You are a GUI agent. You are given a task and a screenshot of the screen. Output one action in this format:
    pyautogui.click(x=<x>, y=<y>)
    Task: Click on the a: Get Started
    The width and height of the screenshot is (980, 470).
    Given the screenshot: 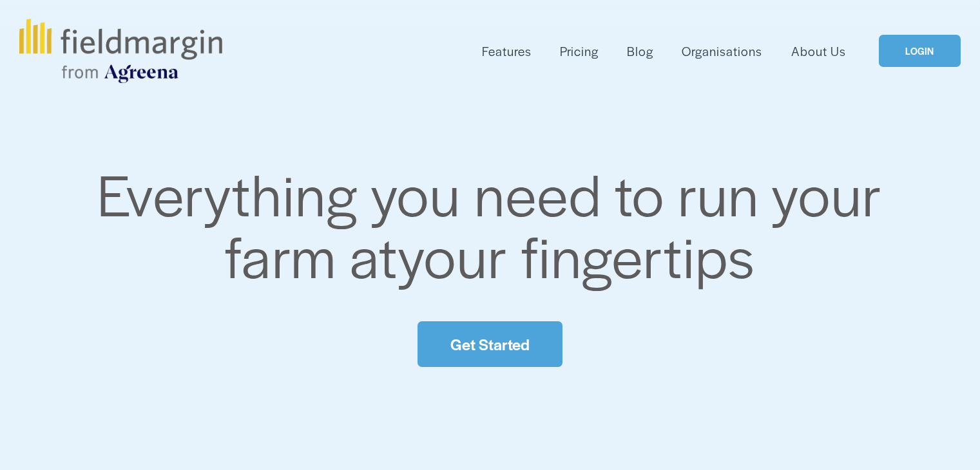 What is the action you would take?
    pyautogui.click(x=490, y=343)
    